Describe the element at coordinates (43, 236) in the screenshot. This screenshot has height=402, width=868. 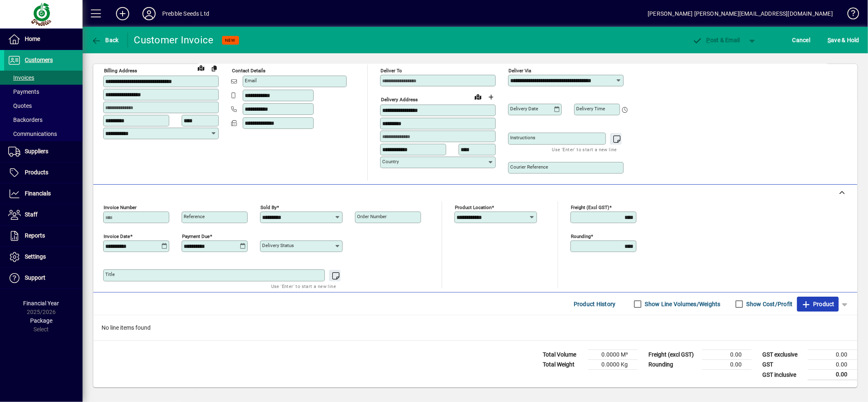
I see `a: Reports` at that location.